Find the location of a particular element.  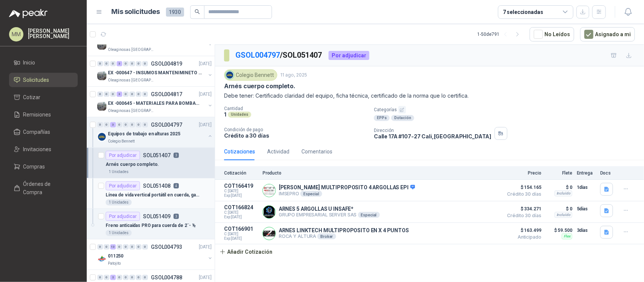

p: GSOL004797 is located at coordinates (166, 125).